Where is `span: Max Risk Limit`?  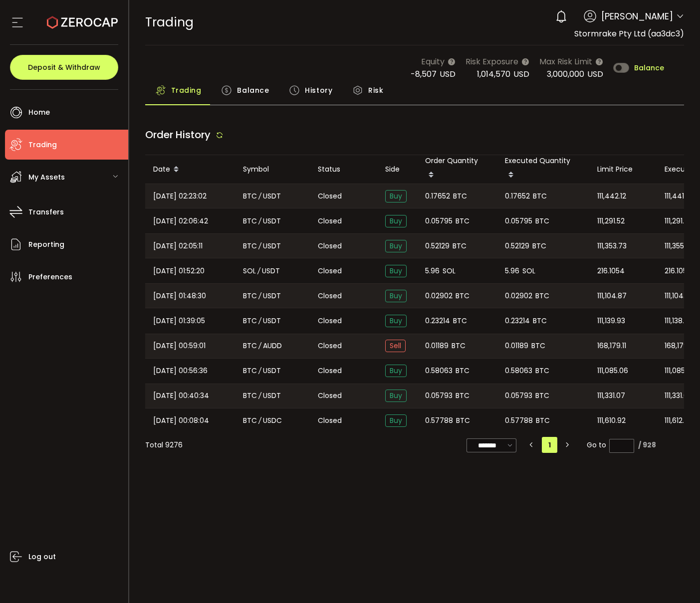
span: Max Risk Limit is located at coordinates (566, 61).